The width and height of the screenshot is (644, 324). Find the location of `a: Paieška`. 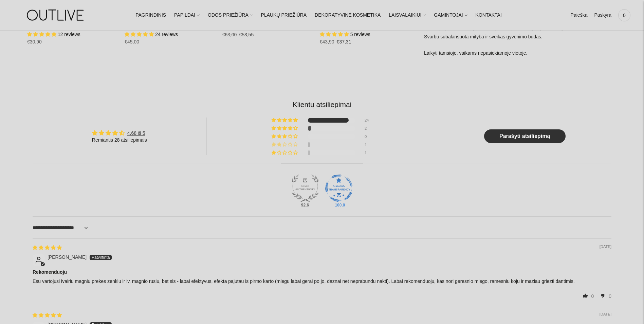

a: Paieška is located at coordinates (579, 15).